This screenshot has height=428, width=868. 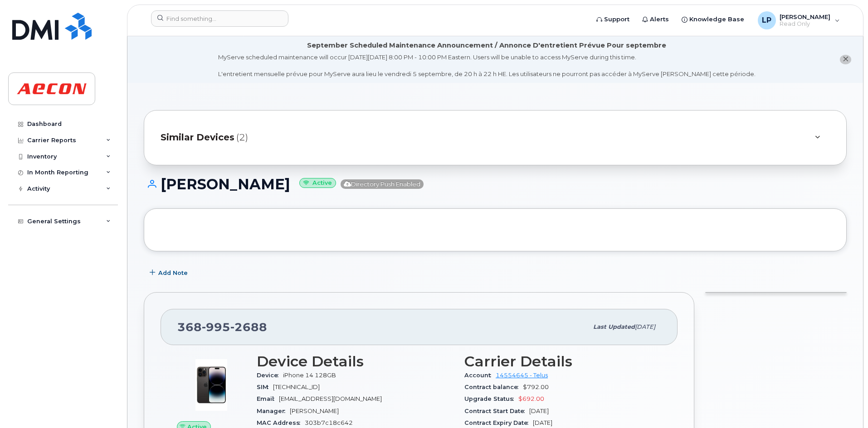 I want to click on span: Contract balance, so click(x=494, y=387).